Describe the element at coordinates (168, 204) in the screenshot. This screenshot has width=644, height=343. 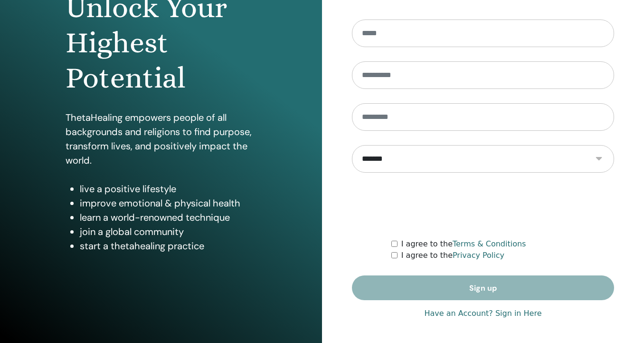
I see `li: improve emotional & physical health` at that location.